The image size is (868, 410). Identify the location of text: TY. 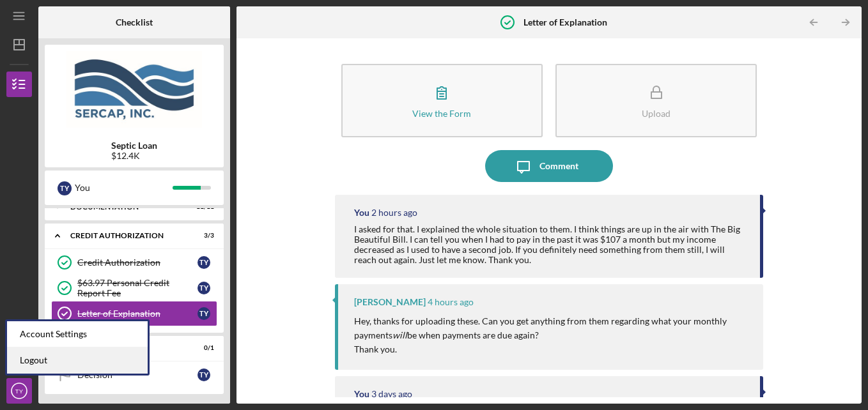
(19, 391).